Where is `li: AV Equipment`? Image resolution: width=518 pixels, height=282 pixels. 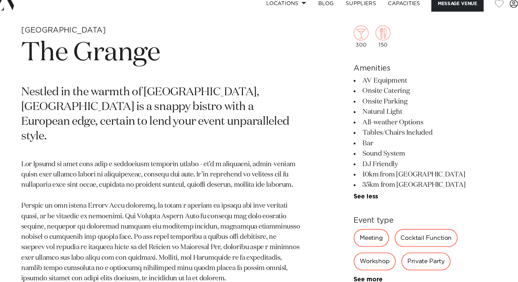
li: AV Equipment is located at coordinates (412, 85).